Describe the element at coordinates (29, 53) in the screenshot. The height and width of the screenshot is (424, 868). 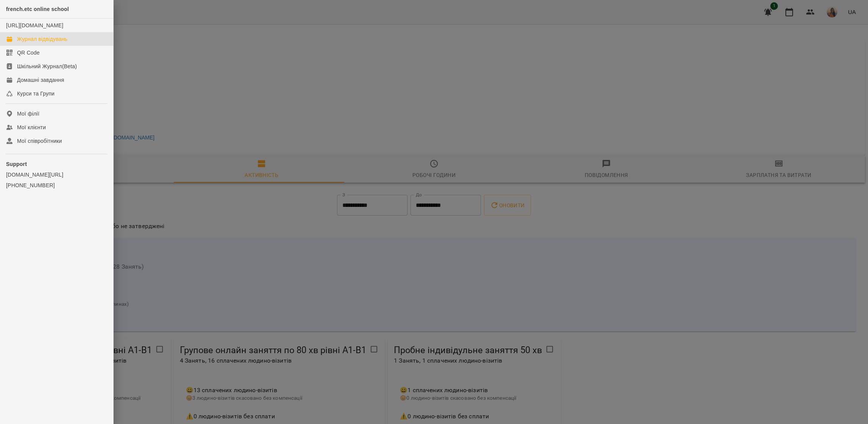
I see `div: QR Code` at that location.